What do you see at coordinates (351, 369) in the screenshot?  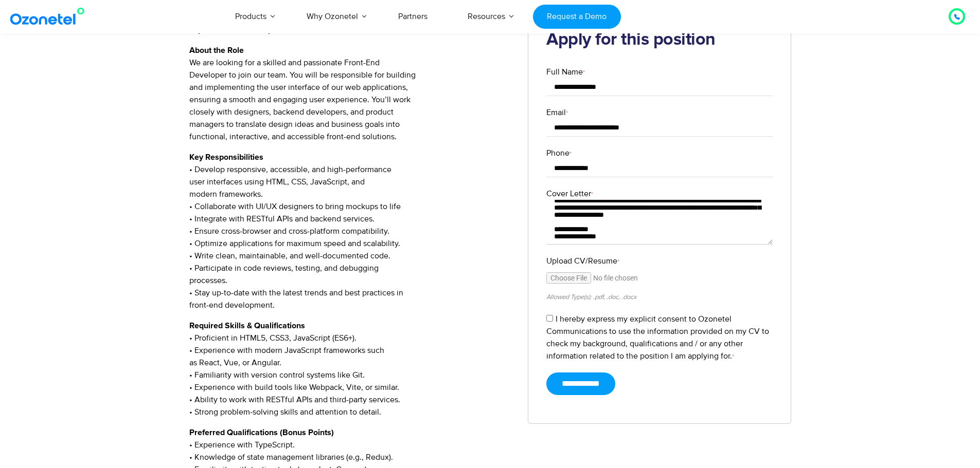 I see `p: • Proficient in HTML5, CSS3, JavaScript (ES6+). • Experience with modern JavaScript frameworks su...` at bounding box center [351, 369].